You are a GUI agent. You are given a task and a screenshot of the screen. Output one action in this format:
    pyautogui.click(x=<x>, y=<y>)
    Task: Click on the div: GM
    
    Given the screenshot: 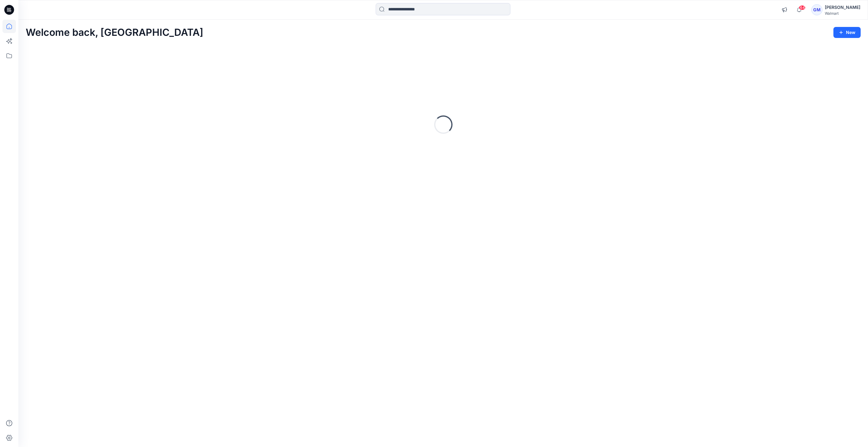 What is the action you would take?
    pyautogui.click(x=818, y=10)
    